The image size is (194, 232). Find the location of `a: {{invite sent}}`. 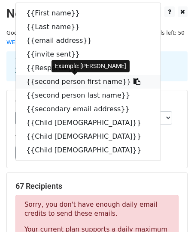

a: {{invite sent}} is located at coordinates (88, 54).